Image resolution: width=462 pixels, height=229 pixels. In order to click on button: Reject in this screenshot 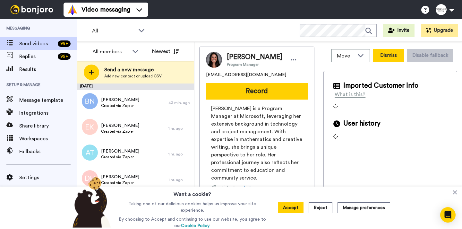, I will do `click(321, 208)`.